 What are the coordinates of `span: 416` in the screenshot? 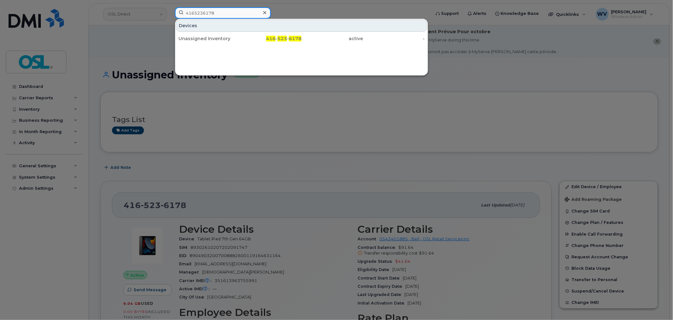 It's located at (271, 39).